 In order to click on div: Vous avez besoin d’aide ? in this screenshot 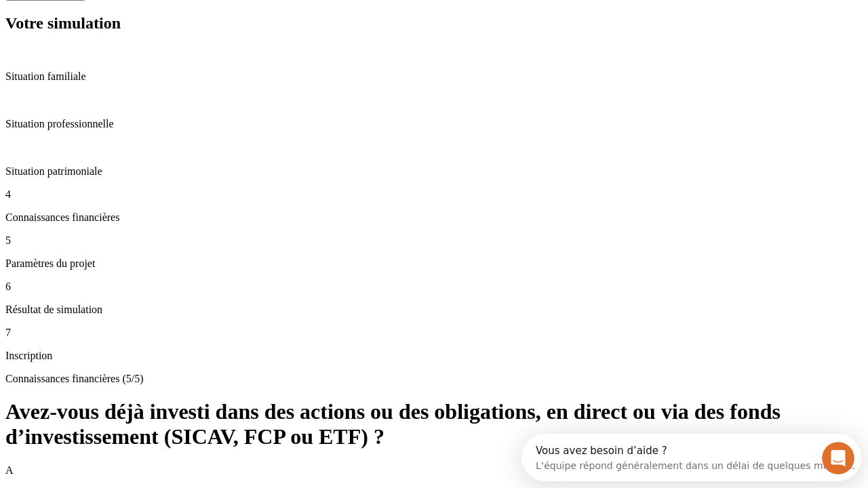, I will do `click(173, 17)`.